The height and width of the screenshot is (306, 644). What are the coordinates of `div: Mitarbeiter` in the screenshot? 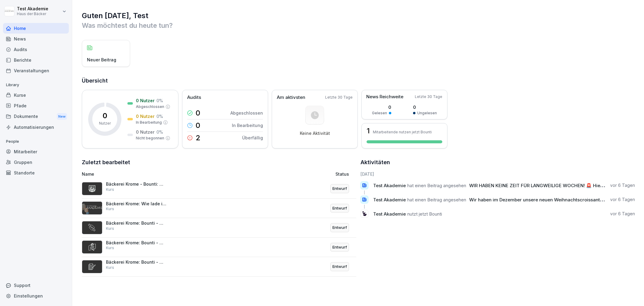 It's located at (36, 151).